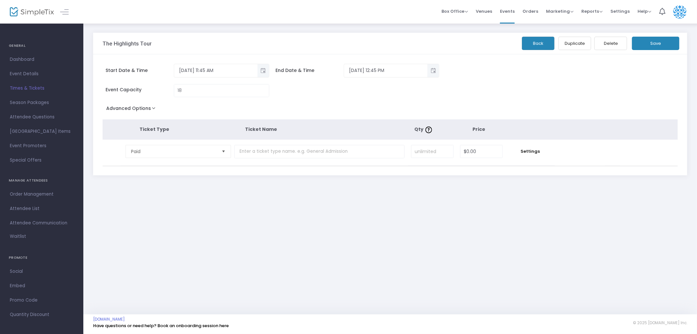 The image size is (697, 334). What do you see at coordinates (161, 325) in the screenshot?
I see `a: Have questions or need help? Book an onboarding session here` at bounding box center [161, 325].